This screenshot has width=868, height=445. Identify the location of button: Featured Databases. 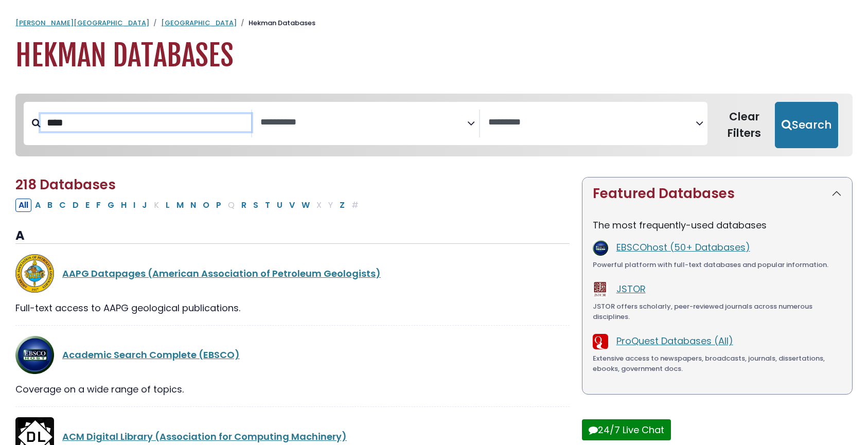
(717, 193).